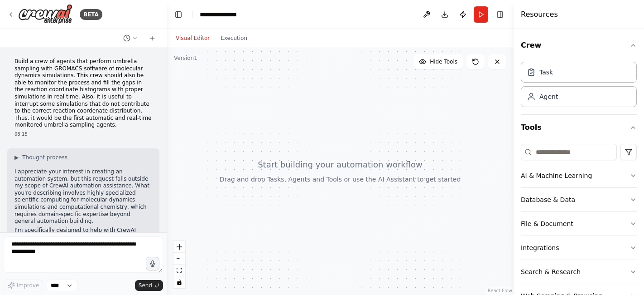 Image resolution: width=644 pixels, height=295 pixels. Describe the element at coordinates (578, 87) in the screenshot. I see `div: Crew` at that location.